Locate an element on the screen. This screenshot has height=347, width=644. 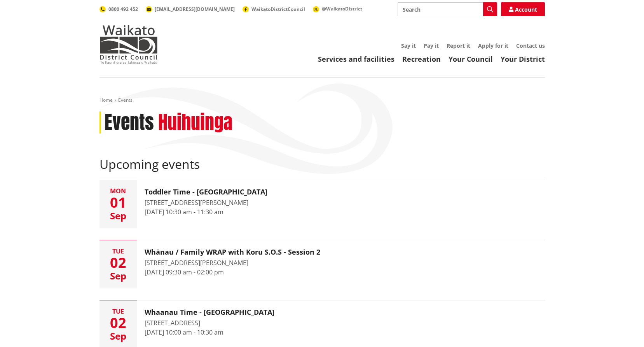
img: Waikato District Council - Te Kaunihera aa Takiwaa o Waikato is located at coordinates (129, 44).